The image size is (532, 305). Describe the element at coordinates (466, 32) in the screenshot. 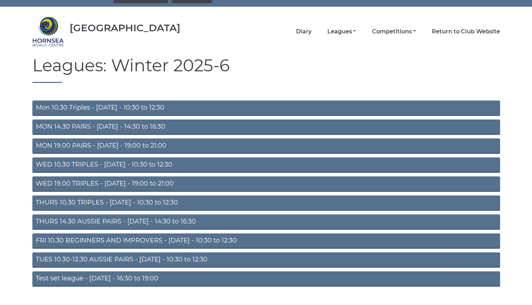

I see `a: Return to Club Website` at that location.